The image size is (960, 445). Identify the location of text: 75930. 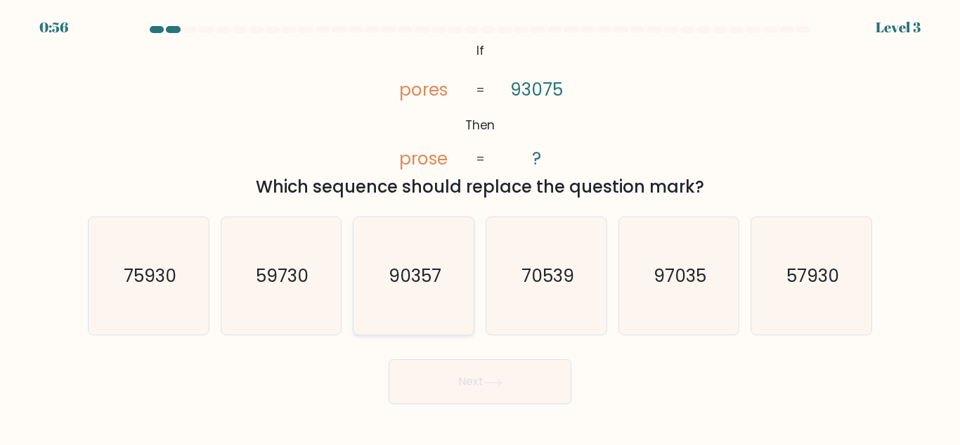
(149, 276).